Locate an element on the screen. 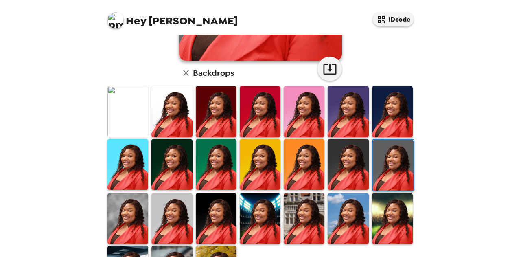 The width and height of the screenshot is (521, 257). img: profile pic is located at coordinates (116, 20).